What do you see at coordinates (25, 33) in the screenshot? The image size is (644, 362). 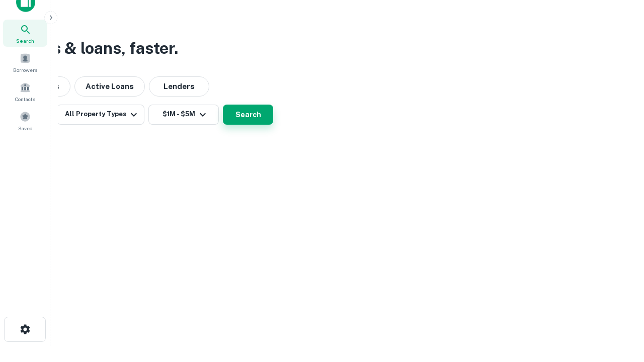 I see `a: Search` at bounding box center [25, 33].